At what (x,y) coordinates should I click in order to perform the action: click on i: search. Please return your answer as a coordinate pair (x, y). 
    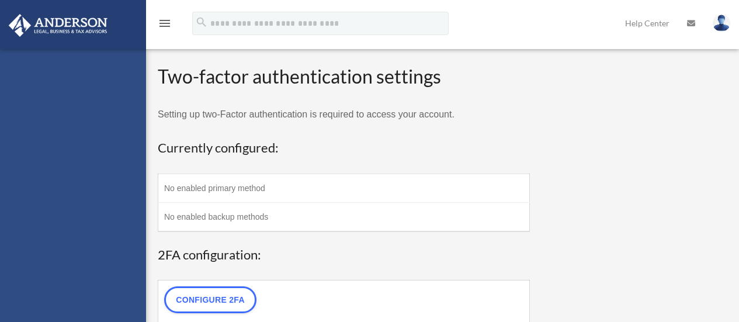
    Looking at the image, I should click on (202, 22).